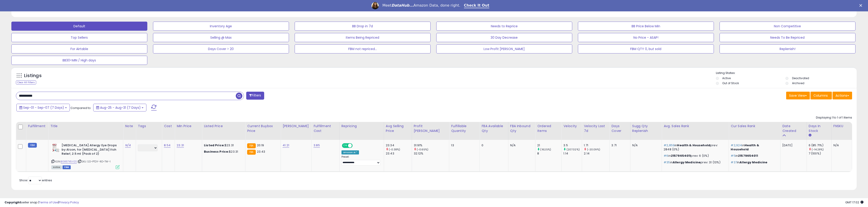 Image resolution: width=868 pixels, height=207 pixels. What do you see at coordinates (522, 129) in the screenshot?
I see `div: FBA inbound Qty` at bounding box center [522, 129].